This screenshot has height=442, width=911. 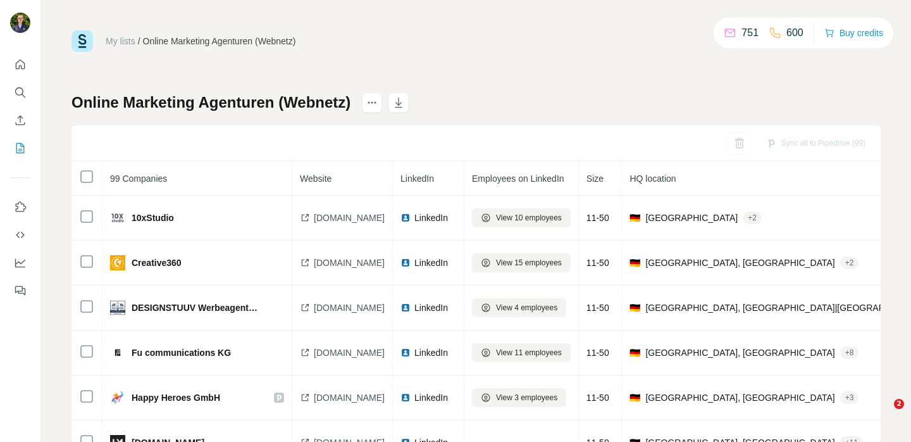 I want to click on span: Happy Heroes GmbH, so click(x=176, y=397).